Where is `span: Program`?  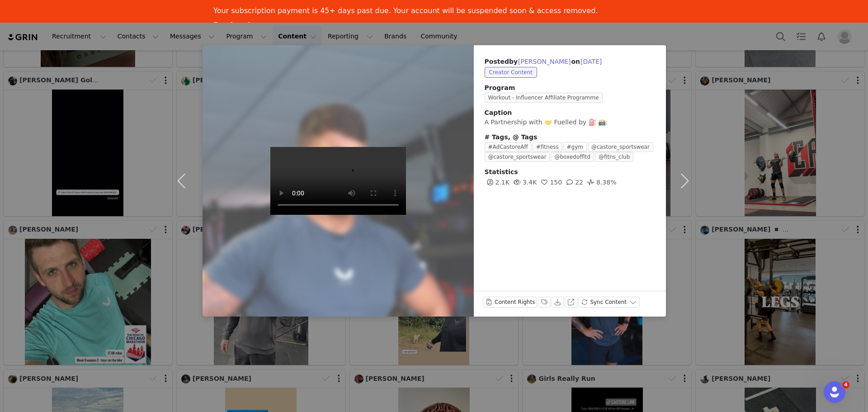
span: Program is located at coordinates (570, 88).